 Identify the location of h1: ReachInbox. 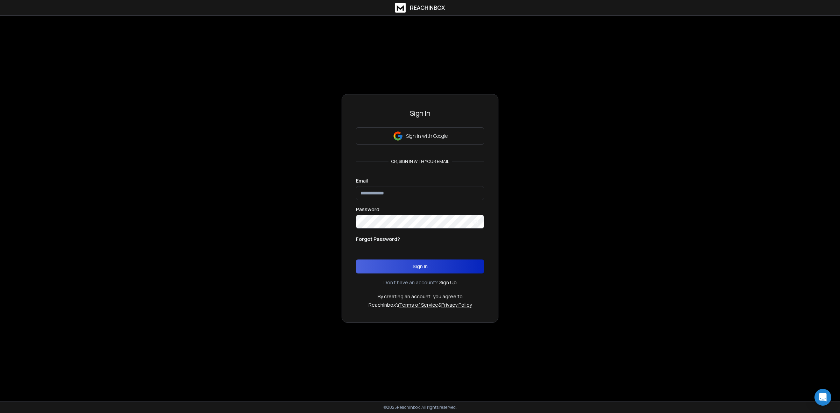
(427, 8).